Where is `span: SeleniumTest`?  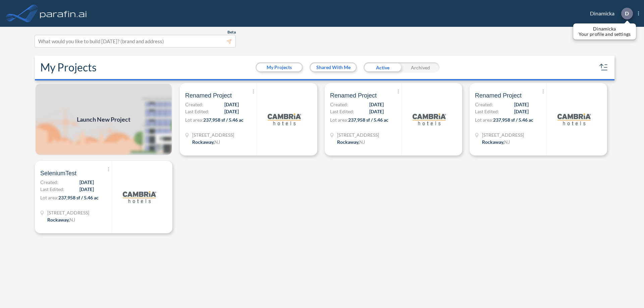 span: SeleniumTest is located at coordinates (58, 174).